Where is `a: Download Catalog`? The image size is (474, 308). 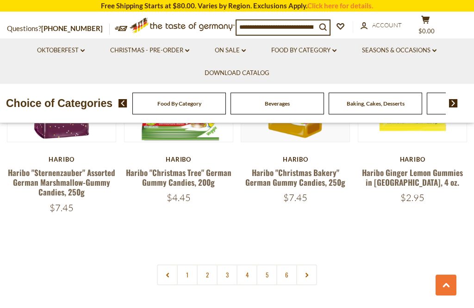
a: Download Catalog is located at coordinates (237, 73).